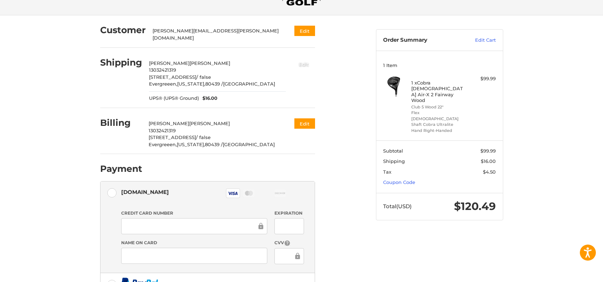 This screenshot has height=282, width=603. I want to click on label: Credit Card Number, so click(194, 213).